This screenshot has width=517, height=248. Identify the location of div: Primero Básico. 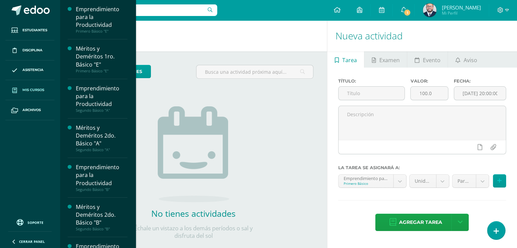
(366, 184).